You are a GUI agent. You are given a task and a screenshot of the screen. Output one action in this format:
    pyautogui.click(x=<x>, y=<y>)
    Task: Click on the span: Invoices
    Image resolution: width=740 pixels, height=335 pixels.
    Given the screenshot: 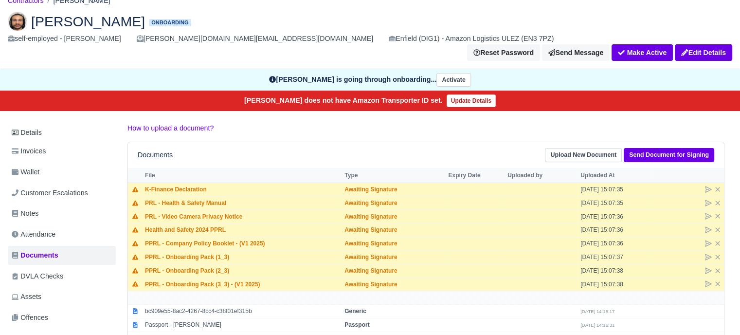 What is the action you would take?
    pyautogui.click(x=29, y=151)
    